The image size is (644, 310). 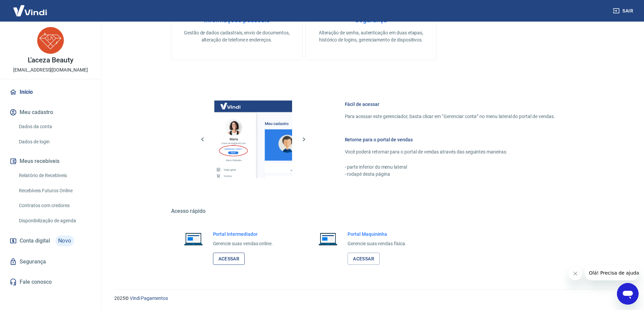 I want to click on img: 7c0ca893-959d-4bc2-98b6-ae6cb1711eb0.jpeg, so click(x=51, y=41).